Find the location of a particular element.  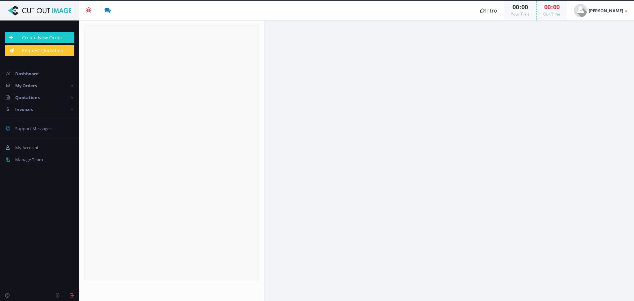

span: My Account is located at coordinates (27, 148).